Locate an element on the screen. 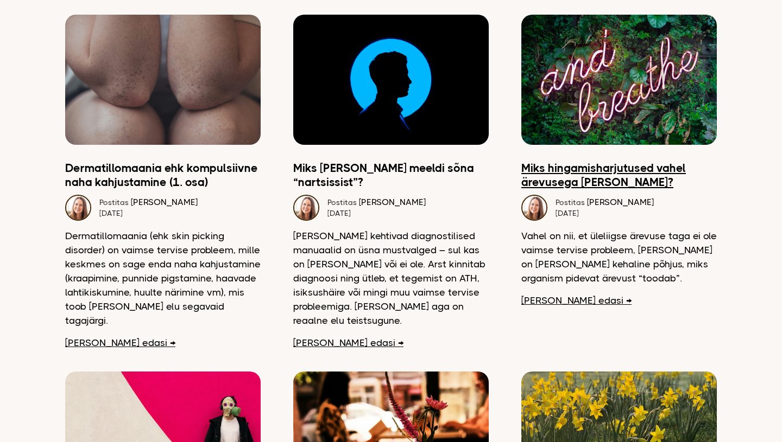  a: Dermatillomaania ehk kompulsiivne naha kahjustamine (1. osa) is located at coordinates (163, 175).